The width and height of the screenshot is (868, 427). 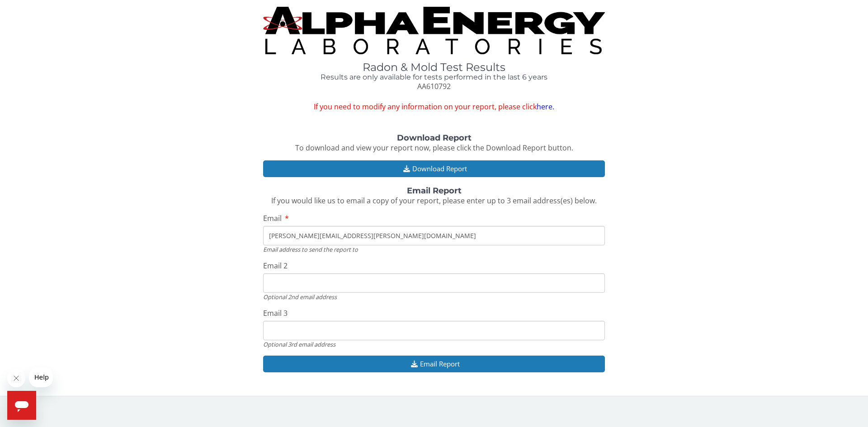 What do you see at coordinates (434, 169) in the screenshot?
I see `button: Download Report` at bounding box center [434, 169].